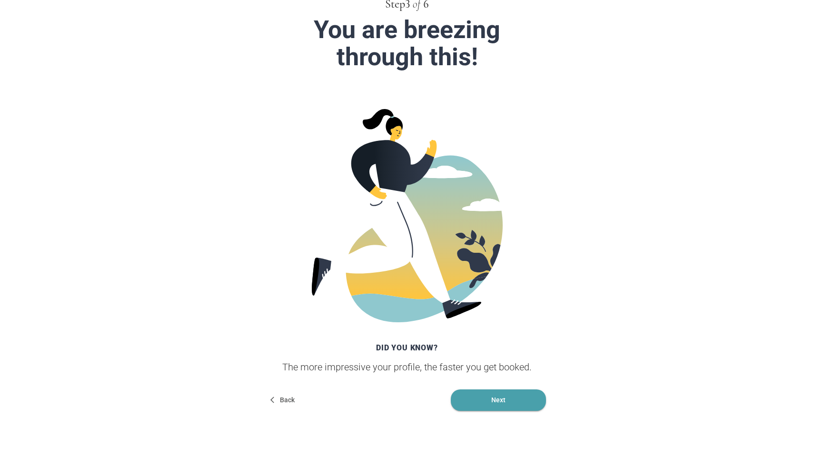  What do you see at coordinates (498, 400) in the screenshot?
I see `span: Next` at bounding box center [498, 400].